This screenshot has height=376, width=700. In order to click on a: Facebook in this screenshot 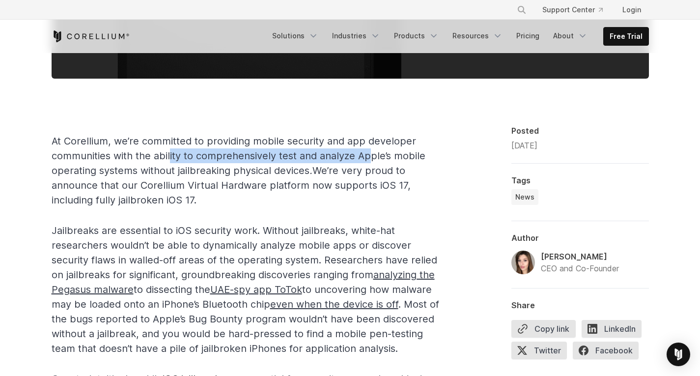, I will do `click(609, 352)`.